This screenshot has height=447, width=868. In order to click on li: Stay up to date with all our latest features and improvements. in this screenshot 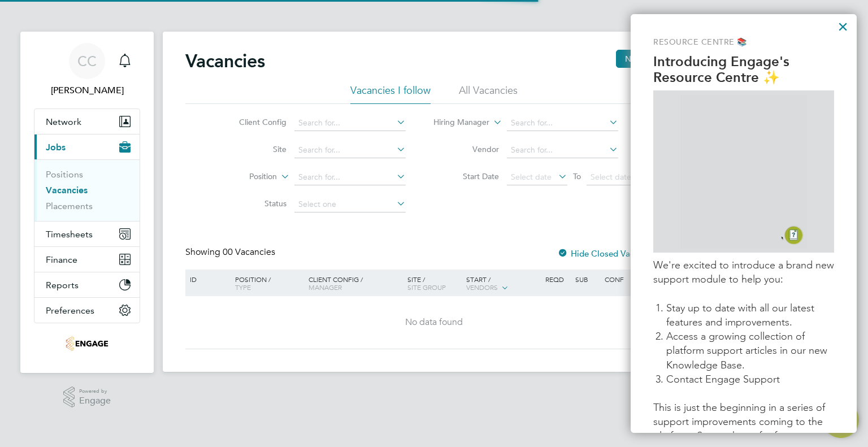, I will do `click(750, 315)`.